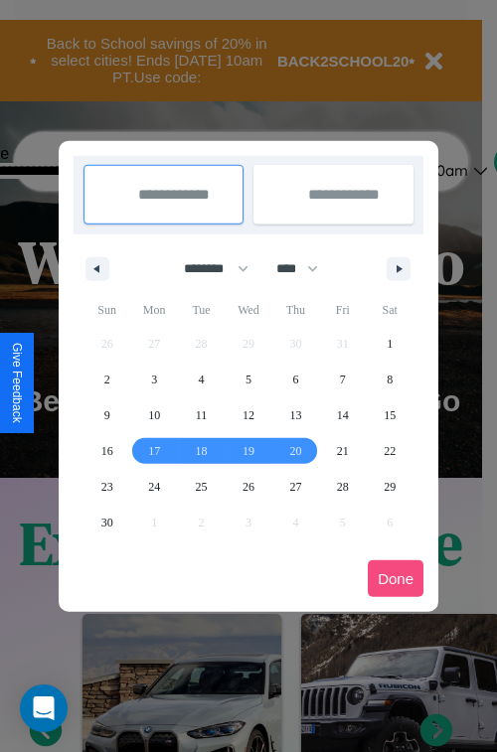 The width and height of the screenshot is (497, 752). What do you see at coordinates (295, 451) in the screenshot?
I see `button: 20` at bounding box center [295, 451].